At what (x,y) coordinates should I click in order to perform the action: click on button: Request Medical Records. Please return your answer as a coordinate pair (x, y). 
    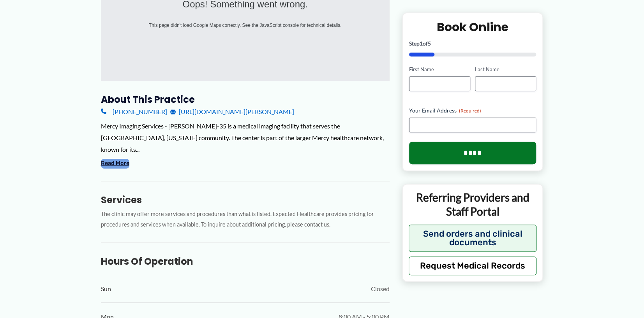
    Looking at the image, I should click on (473, 265).